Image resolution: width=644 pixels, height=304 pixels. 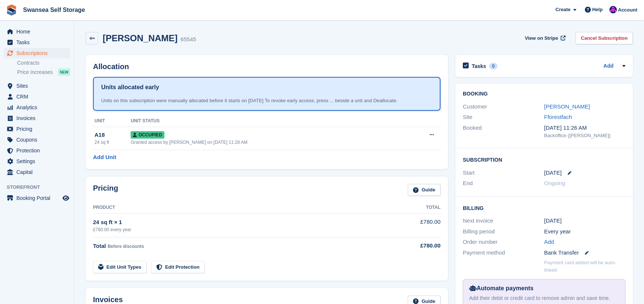 What do you see at coordinates (104, 157) in the screenshot?
I see `a: Add Unit` at bounding box center [104, 157].